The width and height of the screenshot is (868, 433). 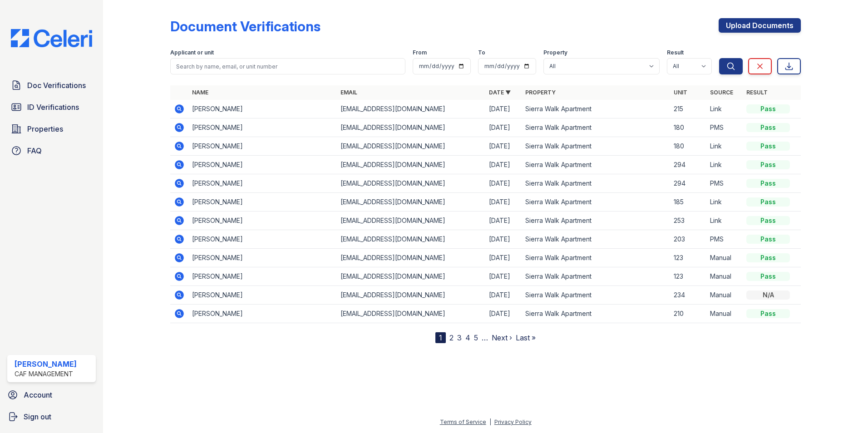 What do you see at coordinates (541, 93) in the screenshot?
I see `a: Property` at bounding box center [541, 93].